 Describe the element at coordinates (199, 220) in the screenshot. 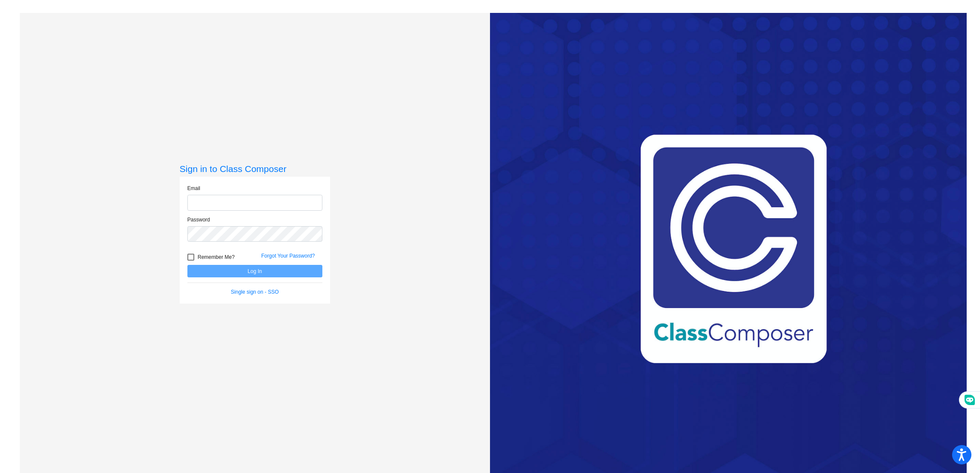

I see `label: Password` at that location.